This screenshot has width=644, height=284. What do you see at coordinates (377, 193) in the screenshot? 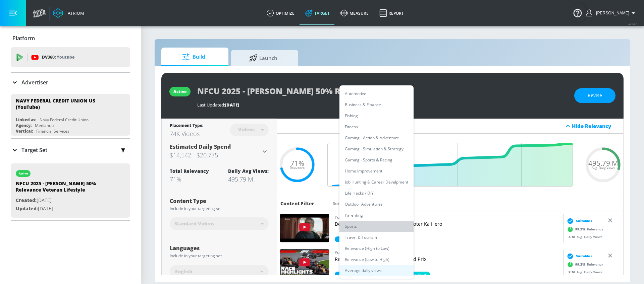
I see `li: Life Hacks / DIY` at bounding box center [377, 193].